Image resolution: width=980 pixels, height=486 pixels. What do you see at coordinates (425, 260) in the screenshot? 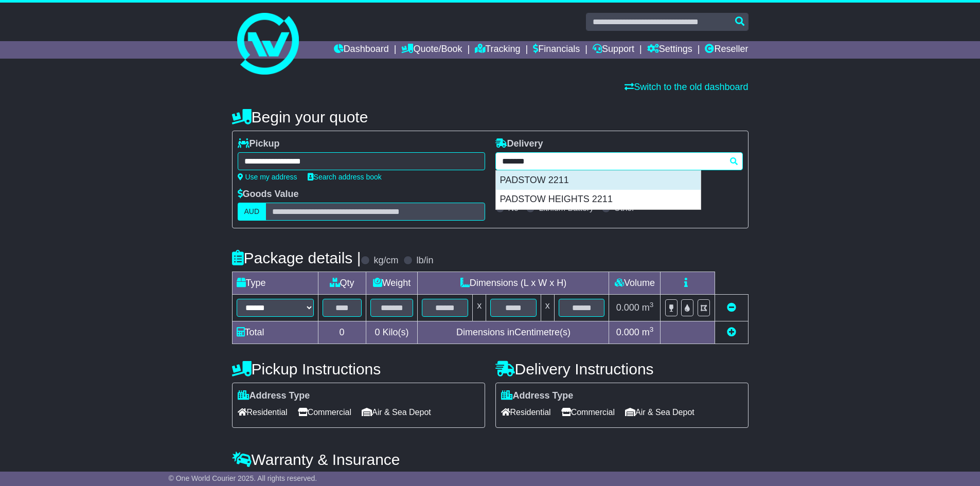
I see `label: lb/in` at bounding box center [425, 260].